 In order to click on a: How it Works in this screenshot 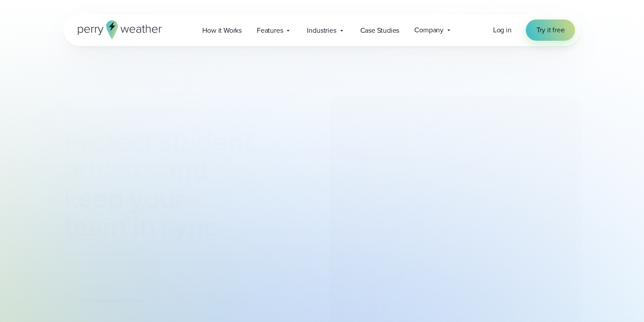, I will do `click(222, 30)`.